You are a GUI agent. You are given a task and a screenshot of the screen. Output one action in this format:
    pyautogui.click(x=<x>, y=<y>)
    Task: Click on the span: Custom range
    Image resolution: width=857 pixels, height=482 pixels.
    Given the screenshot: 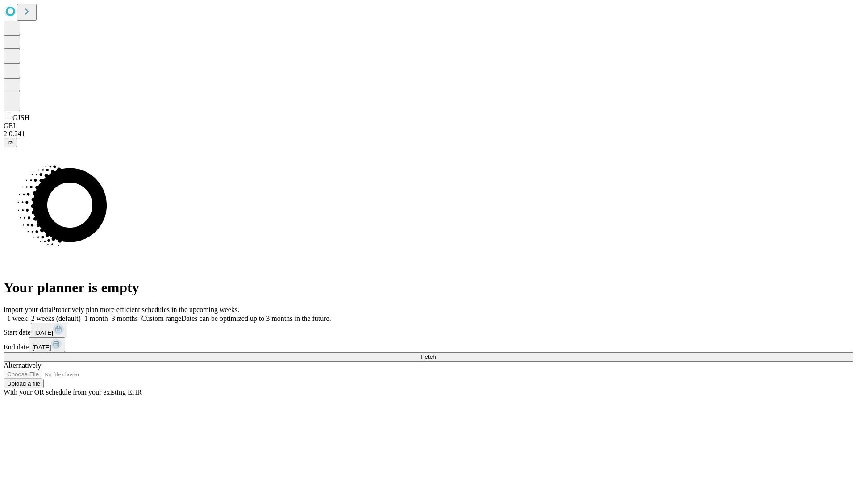 What is the action you would take?
    pyautogui.click(x=161, y=318)
    